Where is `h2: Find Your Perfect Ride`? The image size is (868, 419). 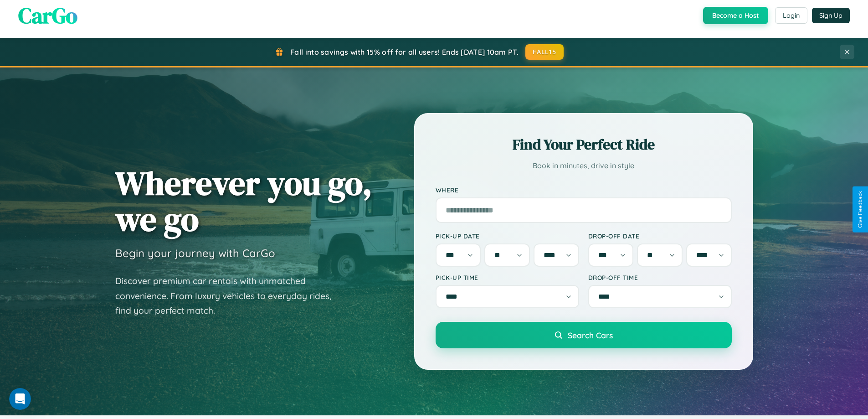 h2: Find Your Perfect Ride is located at coordinates (584, 144).